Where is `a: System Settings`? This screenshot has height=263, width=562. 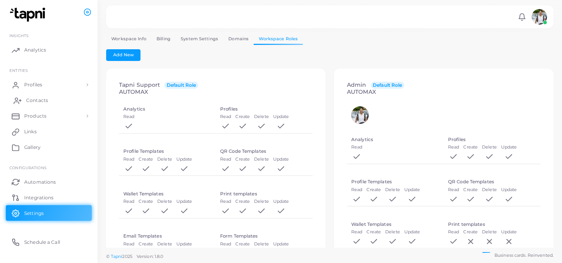 a: System Settings is located at coordinates (200, 39).